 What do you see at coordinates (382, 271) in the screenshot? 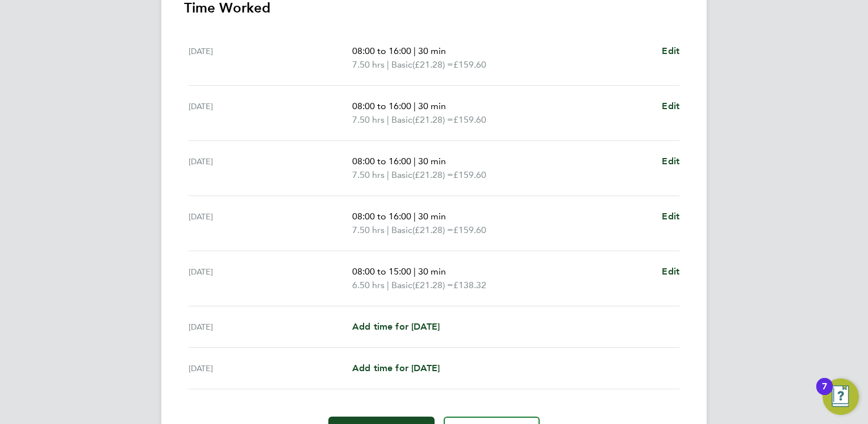
I see `span: 08:00 to 15:00` at bounding box center [382, 271].